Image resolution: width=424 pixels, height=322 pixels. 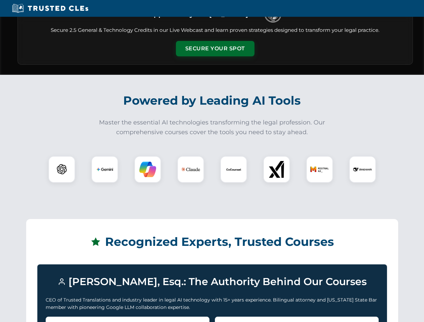 I want to click on img: ChatGPT Logo, so click(x=62, y=170).